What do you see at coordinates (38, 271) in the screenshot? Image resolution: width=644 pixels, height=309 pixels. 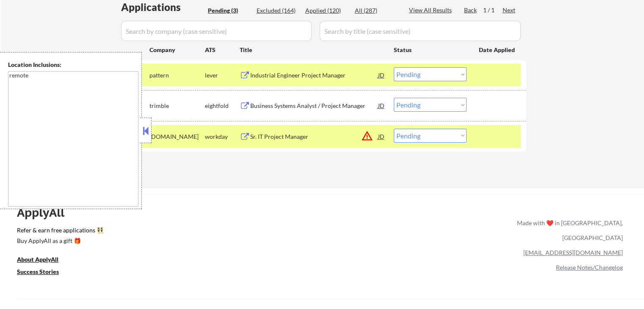 I see `u: Success Stories` at bounding box center [38, 271].